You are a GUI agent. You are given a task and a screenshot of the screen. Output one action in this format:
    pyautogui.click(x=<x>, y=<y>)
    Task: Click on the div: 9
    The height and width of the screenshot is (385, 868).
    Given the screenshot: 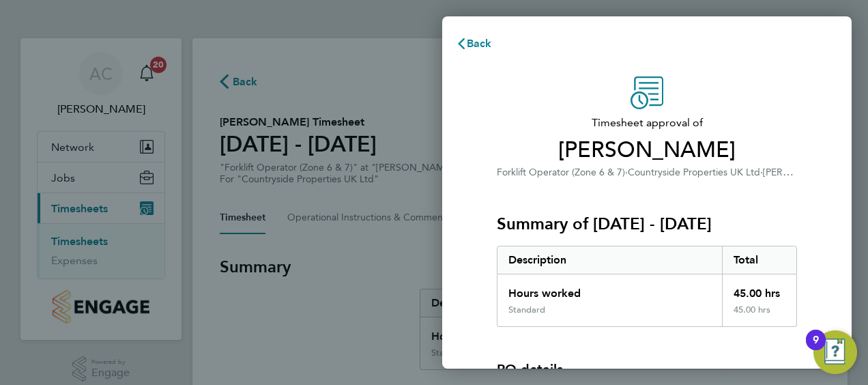 What is the action you would take?
    pyautogui.click(x=815, y=349)
    